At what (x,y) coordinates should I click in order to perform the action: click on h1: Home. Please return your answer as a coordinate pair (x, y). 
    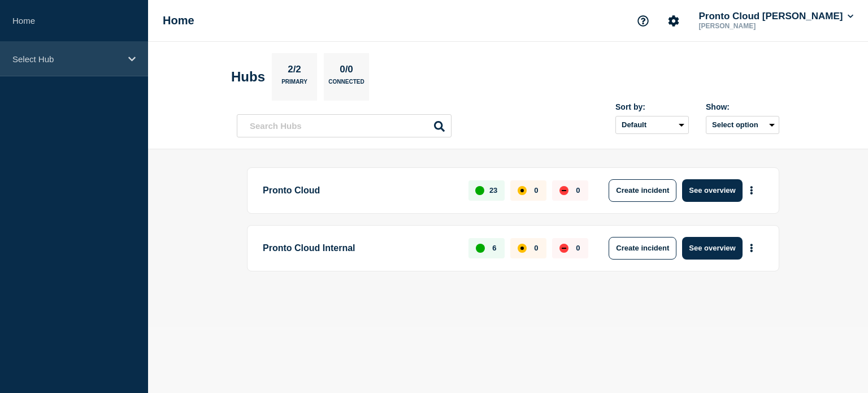
    Looking at the image, I should click on (179, 20).